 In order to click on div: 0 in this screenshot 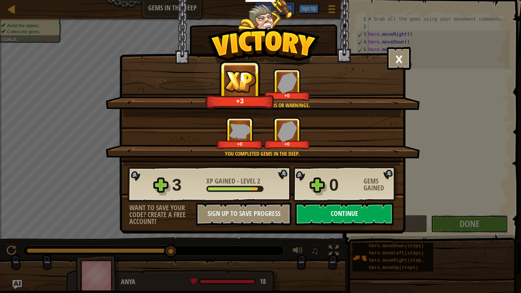, I will do `click(344, 185)`.